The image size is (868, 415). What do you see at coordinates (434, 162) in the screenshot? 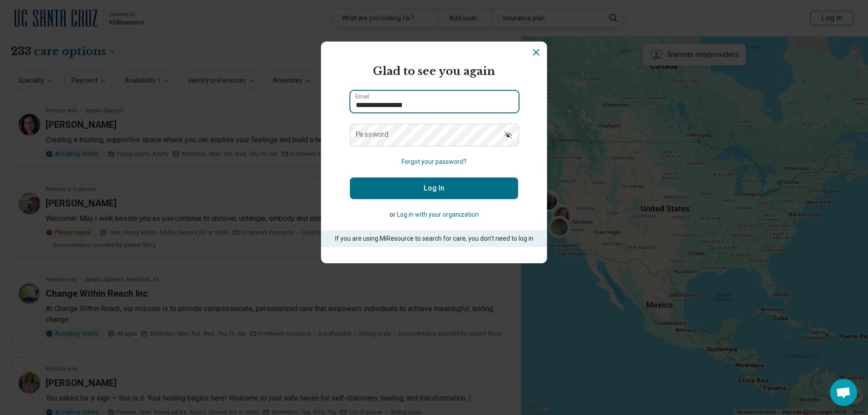
I see `button: Forgot your password?` at bounding box center [434, 162].